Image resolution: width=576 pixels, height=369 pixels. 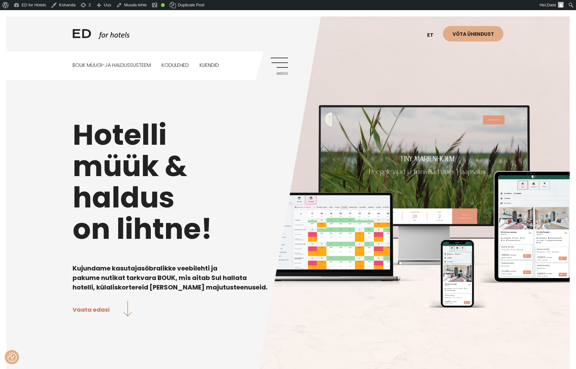 What do you see at coordinates (551, 5) in the screenshot?
I see `span: Daisi` at bounding box center [551, 5].